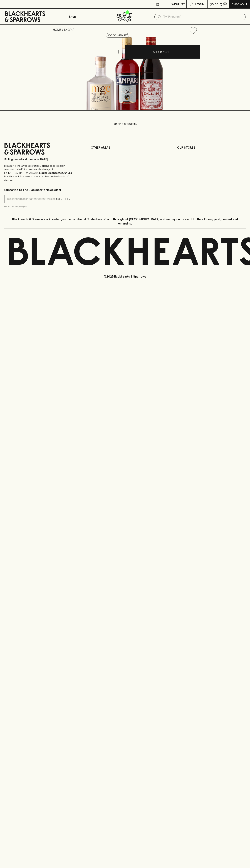  I want to click on p: Wishlist, so click(178, 4).